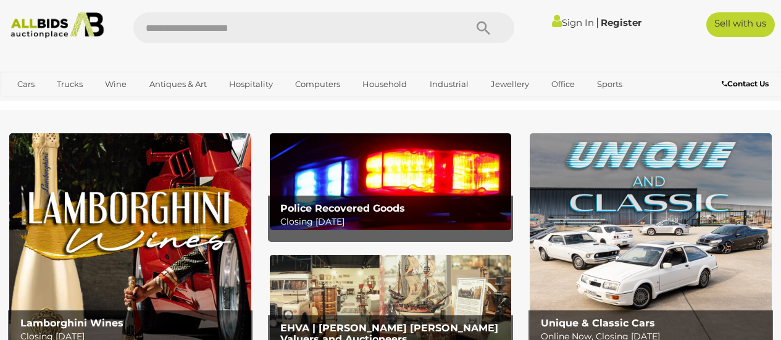 The image size is (781, 340). Describe the element at coordinates (115, 84) in the screenshot. I see `a: Wine` at that location.